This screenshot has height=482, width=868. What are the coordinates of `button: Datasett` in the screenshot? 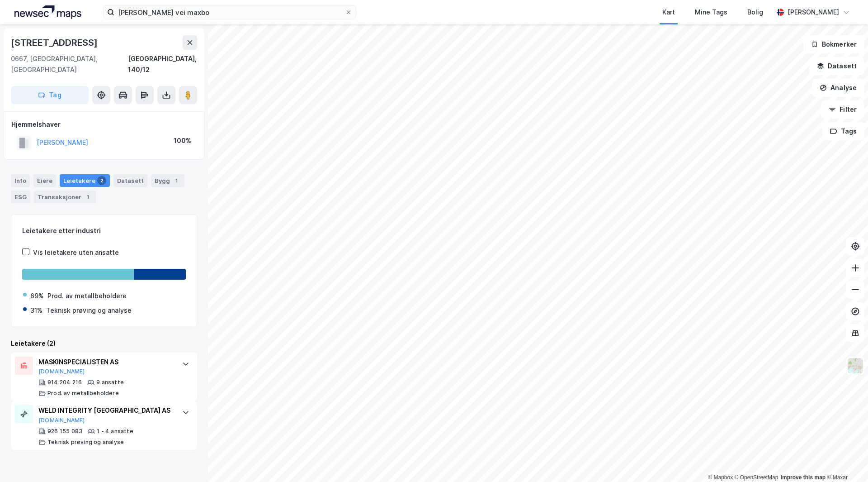 It's located at (837, 66).